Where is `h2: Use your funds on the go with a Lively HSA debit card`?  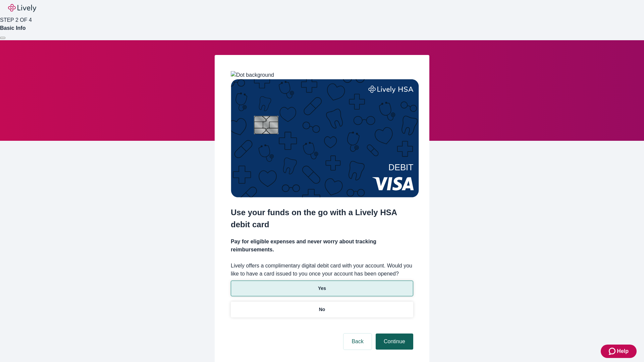 h2: Use your funds on the go with a Lively HSA debit card is located at coordinates (322, 219).